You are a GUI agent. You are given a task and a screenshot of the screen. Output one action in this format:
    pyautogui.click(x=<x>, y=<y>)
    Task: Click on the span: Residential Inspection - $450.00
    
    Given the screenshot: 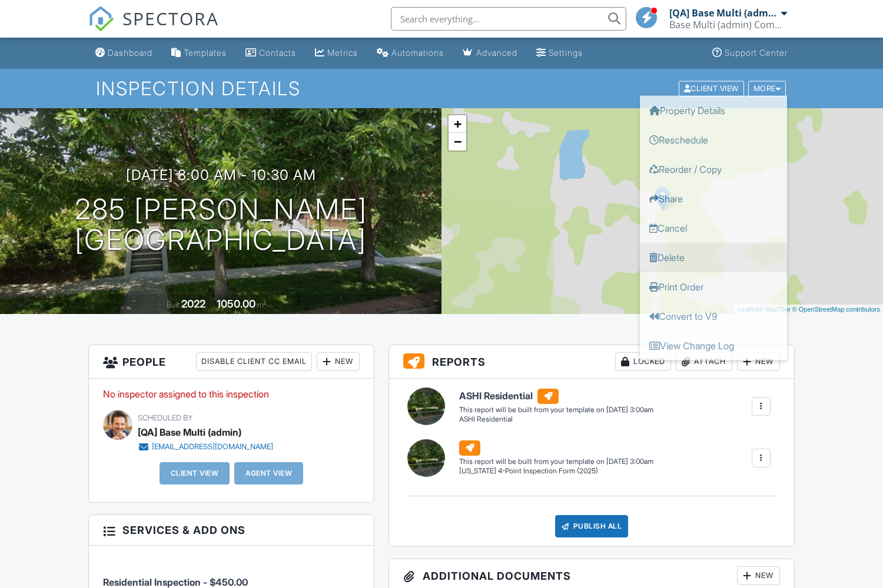 What is the action you would take?
    pyautogui.click(x=175, y=582)
    